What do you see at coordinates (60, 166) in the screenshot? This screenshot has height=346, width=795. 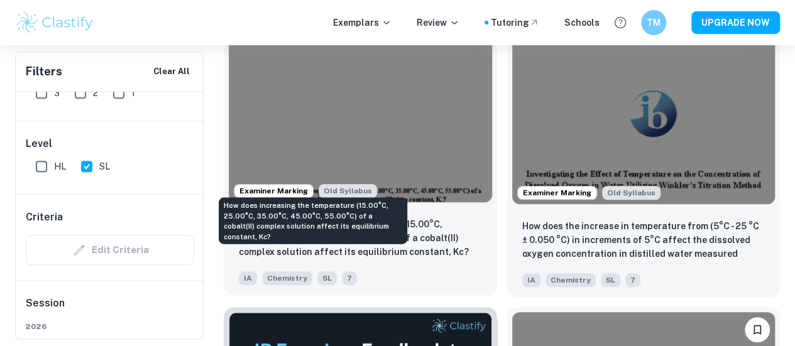 I see `span: HL` at bounding box center [60, 166].